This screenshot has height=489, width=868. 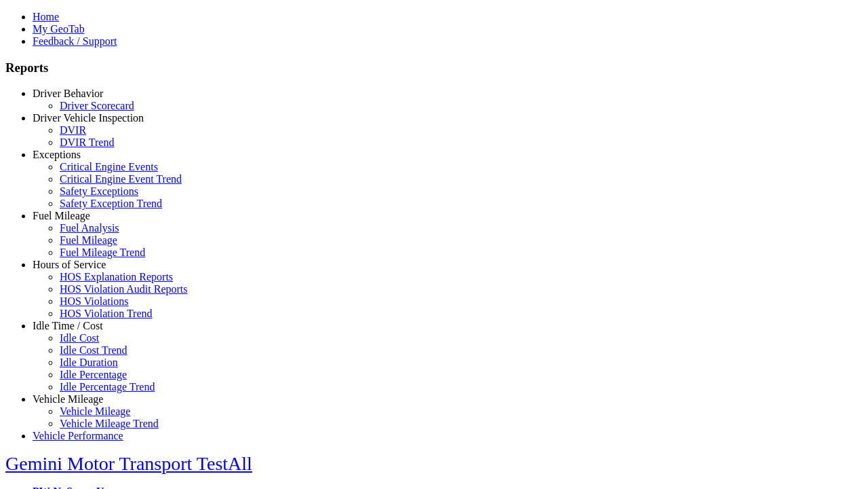 I want to click on a: Critical Engine Events, so click(x=109, y=167).